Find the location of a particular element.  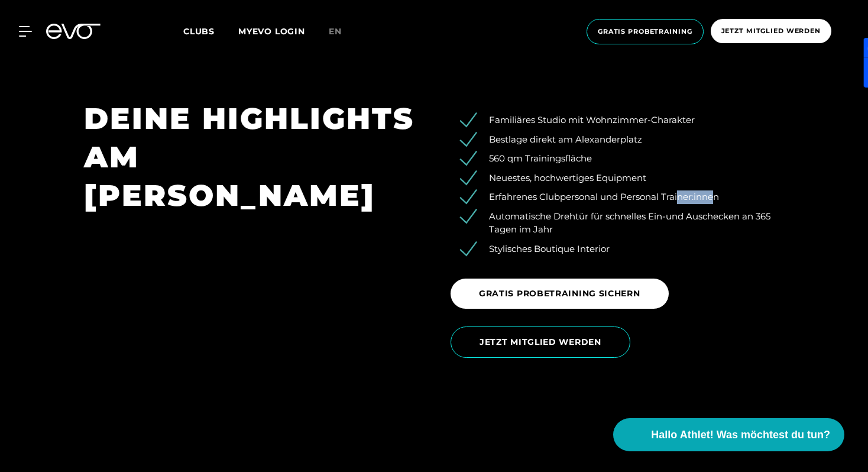

a: Clubs is located at coordinates (211, 31).